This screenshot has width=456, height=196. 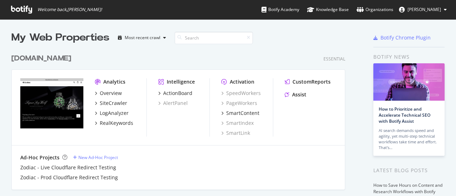 I want to click on div: Organizations, so click(x=375, y=10).